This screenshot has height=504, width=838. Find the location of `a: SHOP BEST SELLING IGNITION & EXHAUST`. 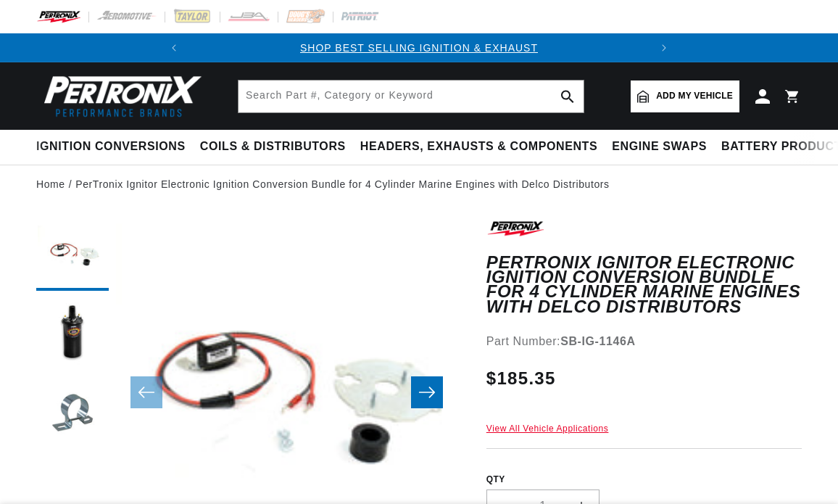

a: SHOP BEST SELLING IGNITION & EXHAUST is located at coordinates (419, 48).